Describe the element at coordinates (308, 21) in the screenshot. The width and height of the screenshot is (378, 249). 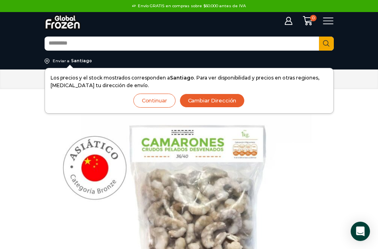
I see `a: 0` at that location.